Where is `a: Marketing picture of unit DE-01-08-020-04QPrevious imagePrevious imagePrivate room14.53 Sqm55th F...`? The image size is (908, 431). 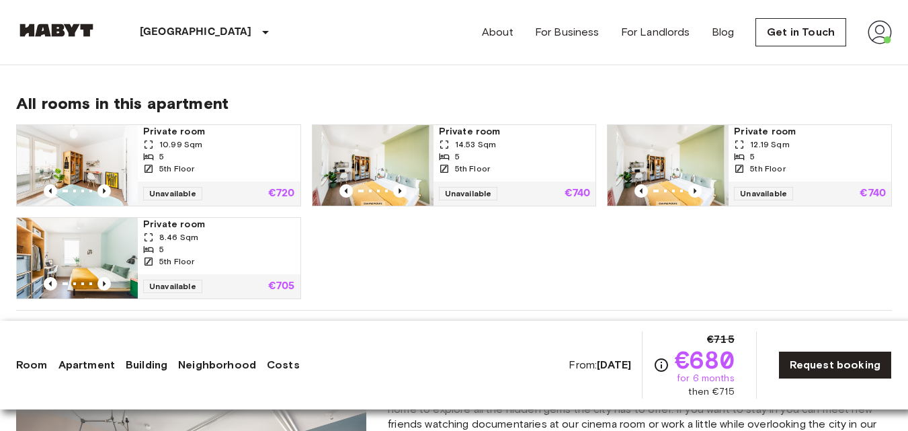 a: Marketing picture of unit DE-01-08-020-04QPrevious imagePrevious imagePrivate room14.53 Sqm55th F... is located at coordinates (454, 165).